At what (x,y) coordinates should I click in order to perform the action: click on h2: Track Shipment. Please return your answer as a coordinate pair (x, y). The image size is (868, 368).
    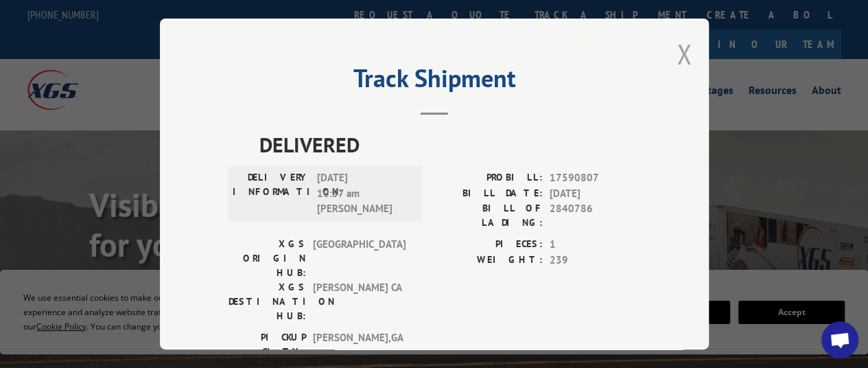
    Looking at the image, I should click on (434, 82).